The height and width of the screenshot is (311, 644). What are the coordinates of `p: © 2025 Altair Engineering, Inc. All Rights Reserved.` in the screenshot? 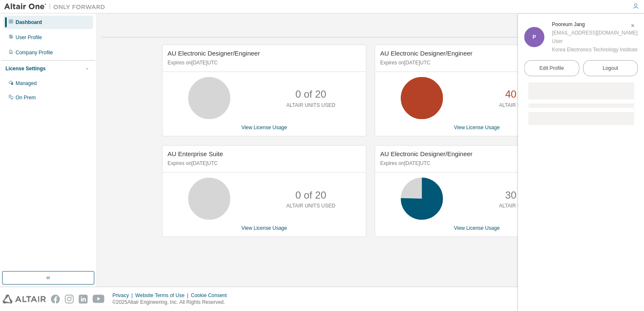 It's located at (172, 302).